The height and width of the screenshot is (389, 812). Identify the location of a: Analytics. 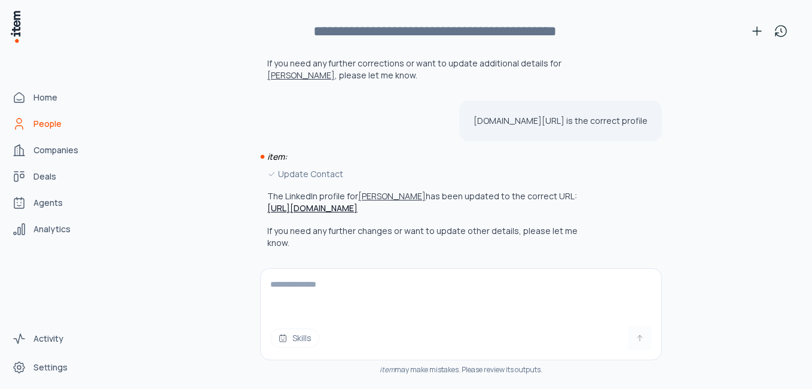
(53, 229).